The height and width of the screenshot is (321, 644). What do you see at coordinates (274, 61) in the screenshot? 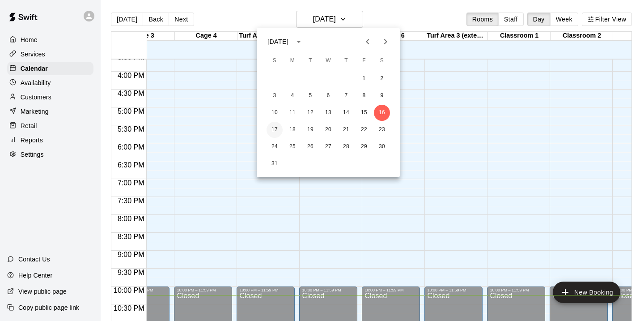
I see `span: Sunday` at bounding box center [274, 61].